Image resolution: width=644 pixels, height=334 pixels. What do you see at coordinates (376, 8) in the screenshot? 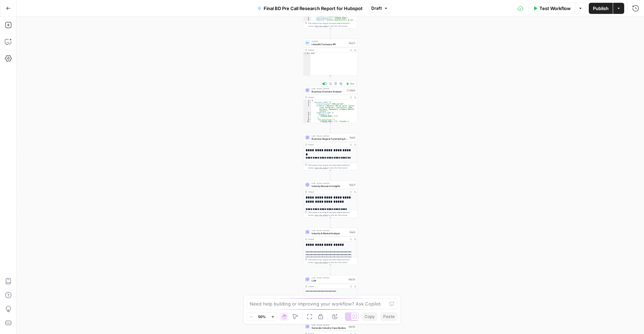
I see `span: Draft` at bounding box center [376, 8].